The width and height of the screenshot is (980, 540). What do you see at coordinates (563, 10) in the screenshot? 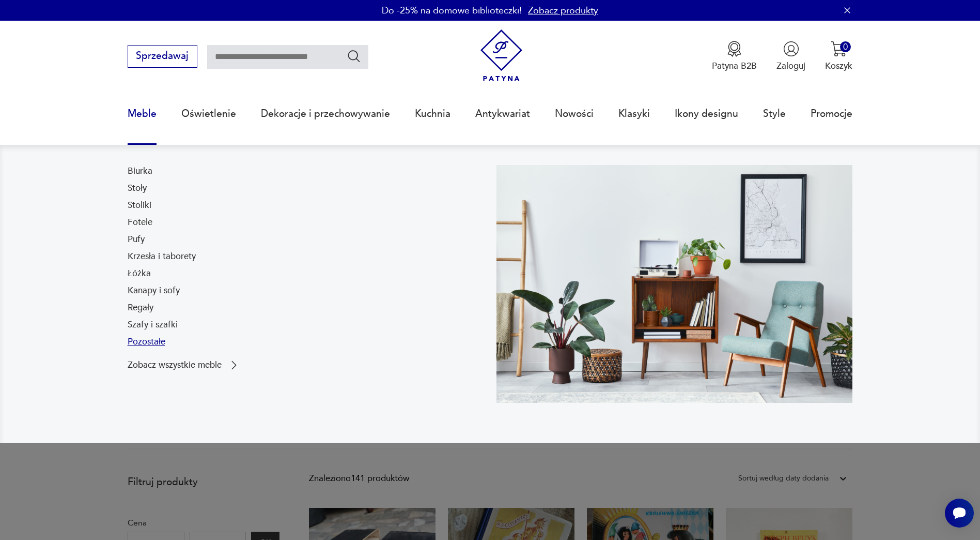
I see `a: Zobacz produkty` at bounding box center [563, 10].